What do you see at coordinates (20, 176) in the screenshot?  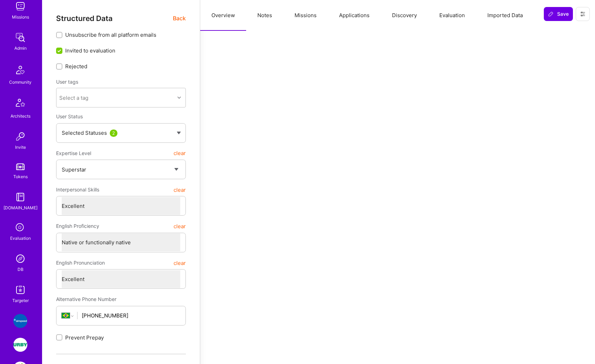 I see `div: Tokens` at bounding box center [20, 176].